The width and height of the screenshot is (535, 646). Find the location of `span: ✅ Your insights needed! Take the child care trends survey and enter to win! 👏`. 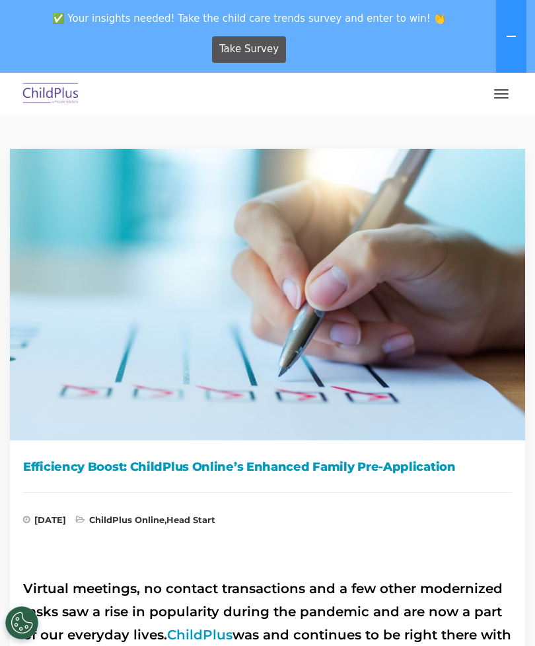

span: ✅ Your insights needed! Take the child care trends survey and enter to win! 👏 is located at coordinates (249, 18).